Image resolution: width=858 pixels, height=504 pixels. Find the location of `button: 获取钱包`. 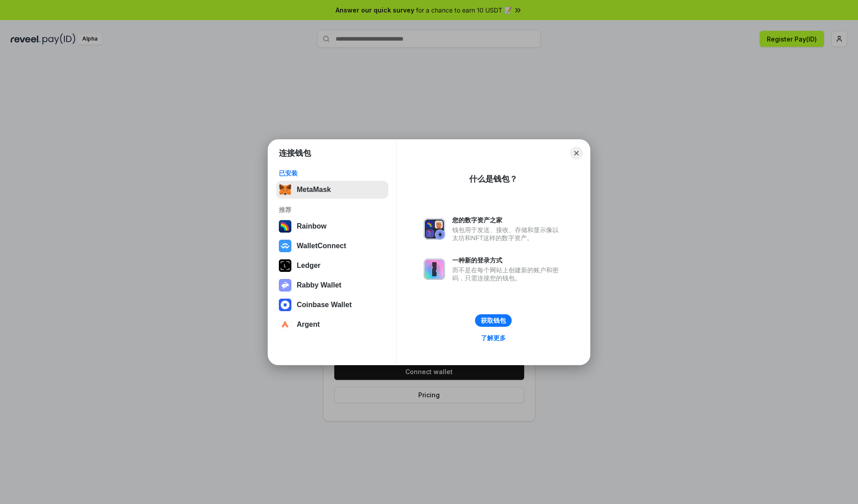

button: 获取钱包 is located at coordinates (494, 321).